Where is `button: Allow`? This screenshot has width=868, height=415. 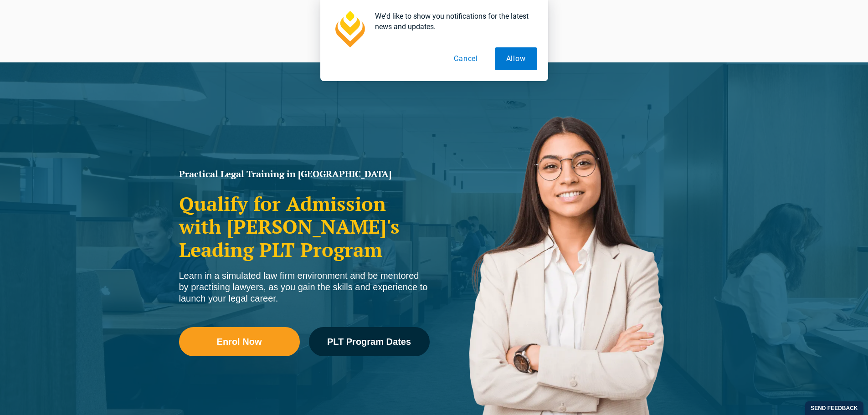 button: Allow is located at coordinates (516, 59).